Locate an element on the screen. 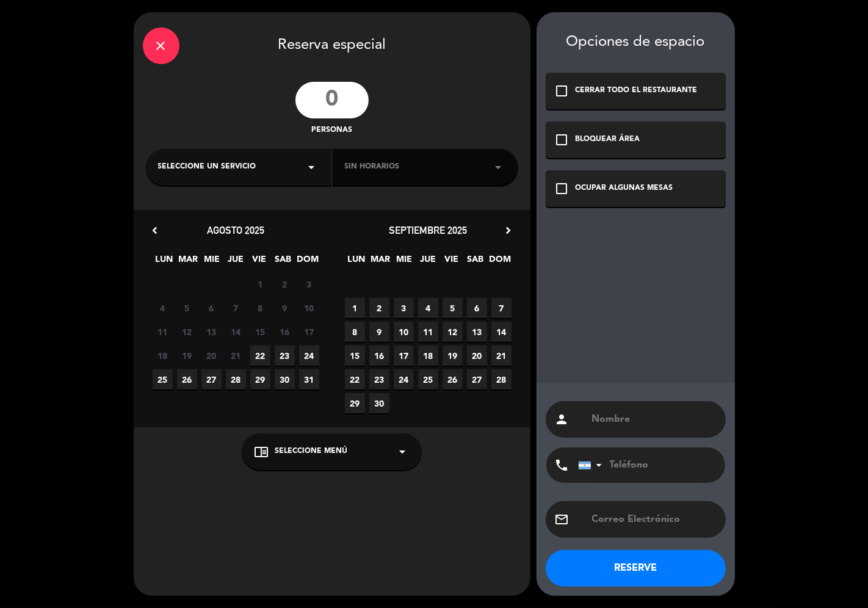 The width and height of the screenshot is (868, 608). span: 3 is located at coordinates (404, 308).